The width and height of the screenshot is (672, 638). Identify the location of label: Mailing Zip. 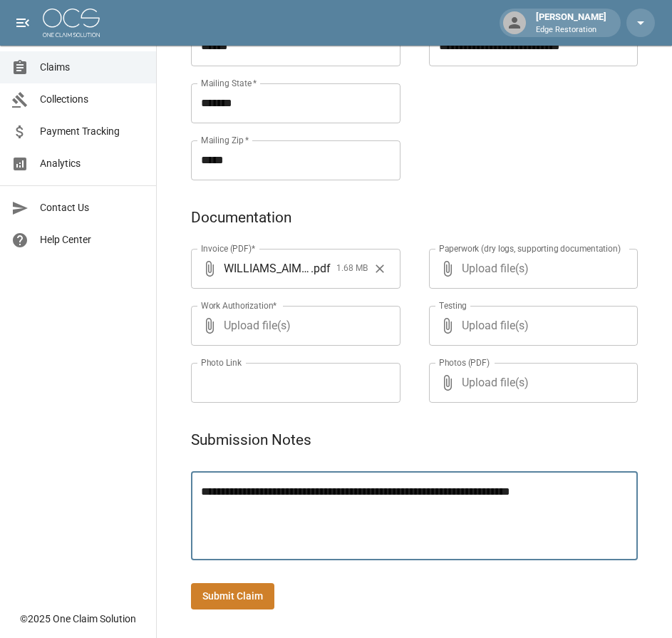
(226, 139).